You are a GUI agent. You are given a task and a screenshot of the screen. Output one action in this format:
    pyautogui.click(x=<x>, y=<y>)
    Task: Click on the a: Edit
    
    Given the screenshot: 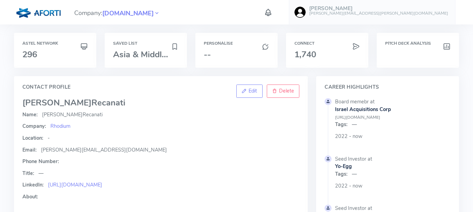 What is the action you would take?
    pyautogui.click(x=249, y=91)
    